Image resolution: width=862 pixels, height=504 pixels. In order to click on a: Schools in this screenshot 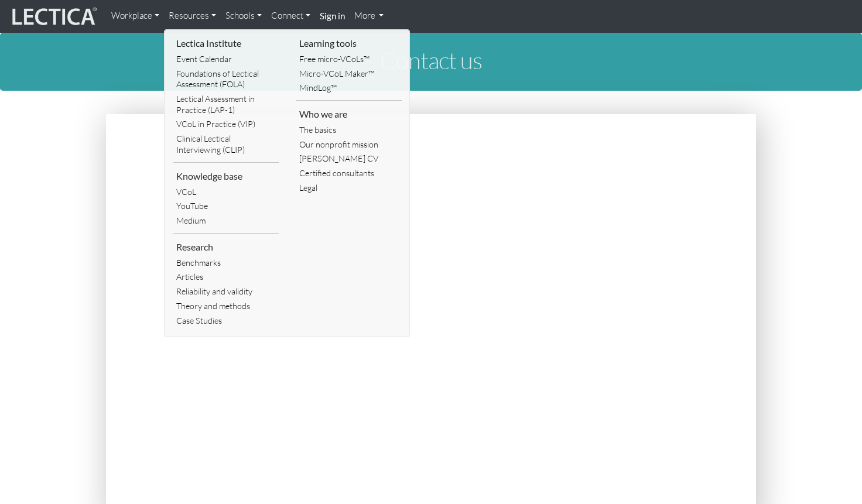, I will do `click(244, 16)`.